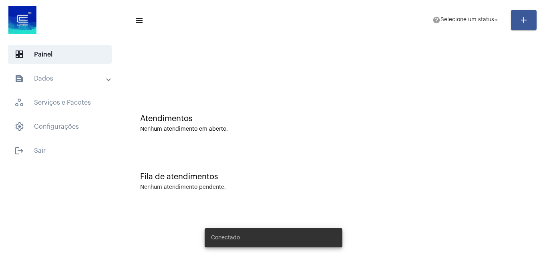 This screenshot has width=547, height=257. What do you see at coordinates (524, 20) in the screenshot?
I see `mat-icon: add` at bounding box center [524, 20].